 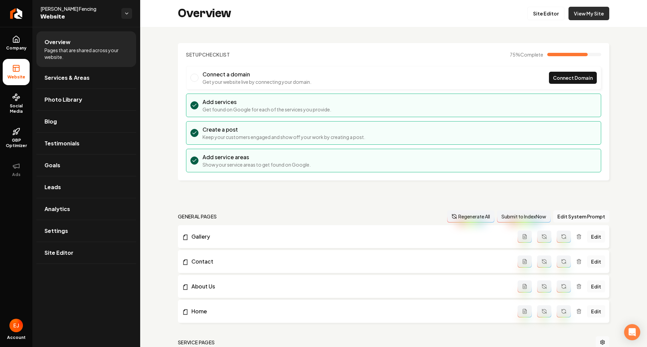 I want to click on span: Complete, so click(x=532, y=55).